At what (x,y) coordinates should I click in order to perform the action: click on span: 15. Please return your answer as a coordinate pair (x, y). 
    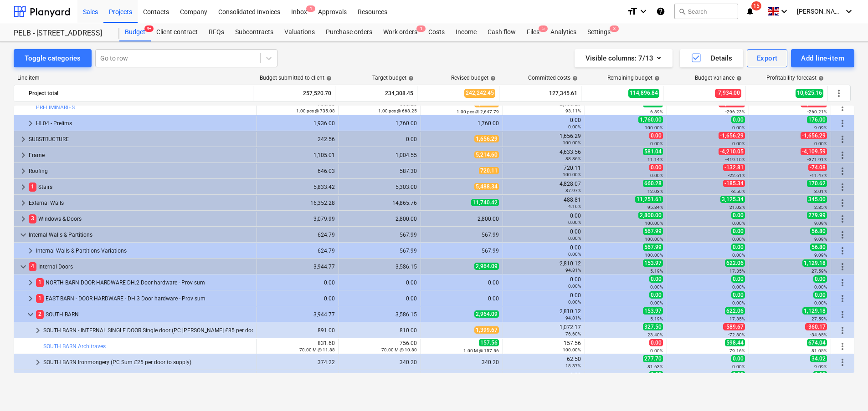
    Looking at the image, I should click on (757, 6).